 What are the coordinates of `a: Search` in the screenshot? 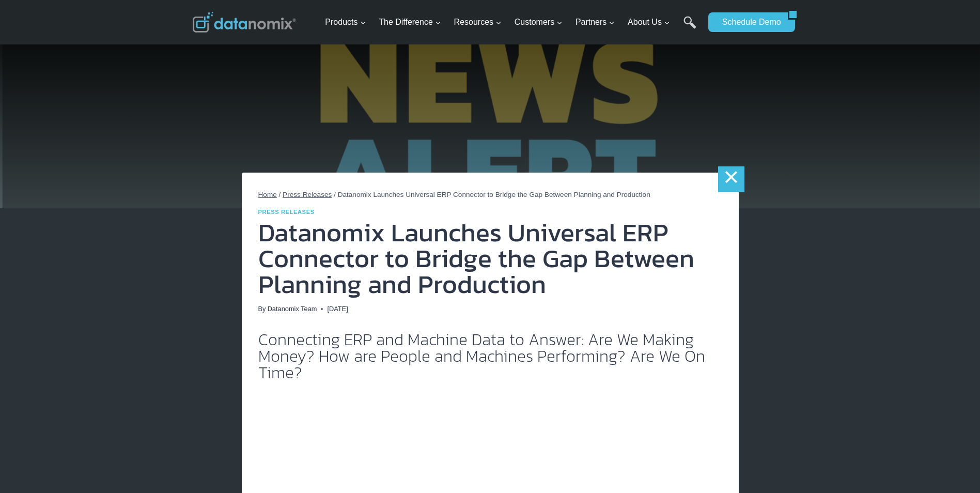 It's located at (689, 27).